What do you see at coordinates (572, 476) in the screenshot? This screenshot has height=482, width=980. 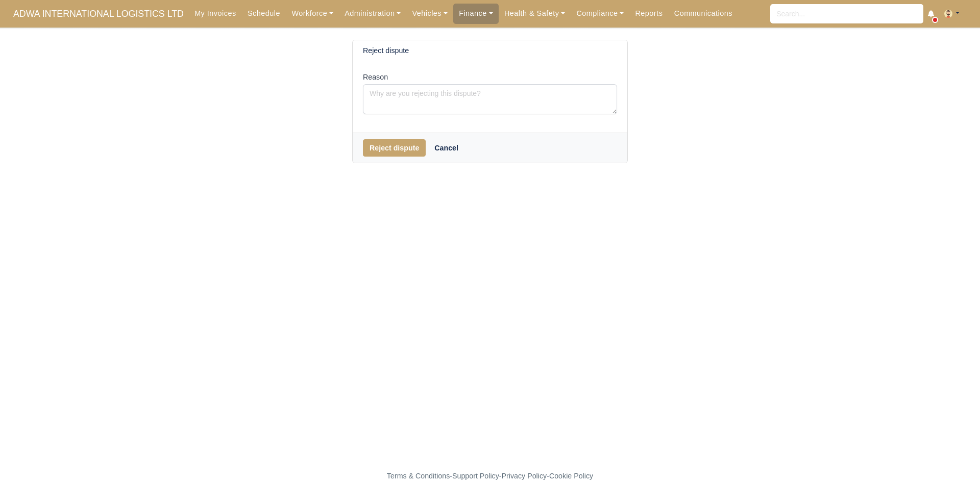 I see `a: Cookie Policy` at bounding box center [572, 476].